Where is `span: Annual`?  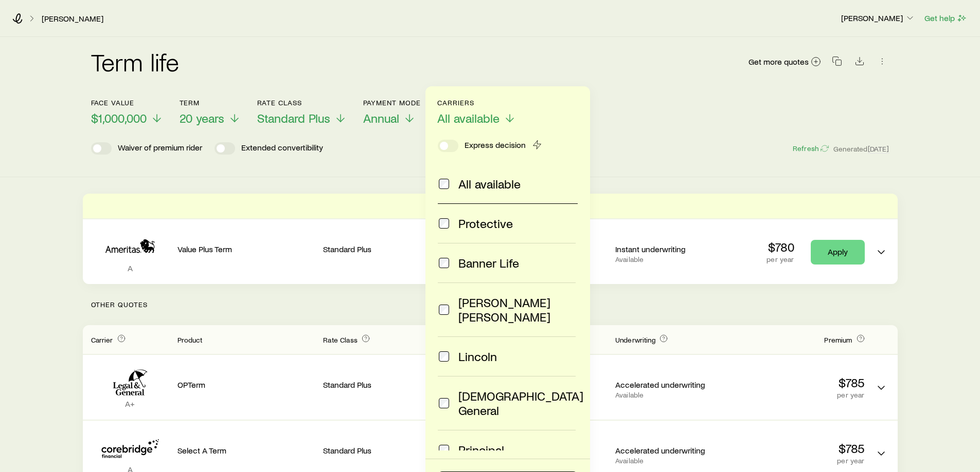
span: Annual is located at coordinates (381, 118).